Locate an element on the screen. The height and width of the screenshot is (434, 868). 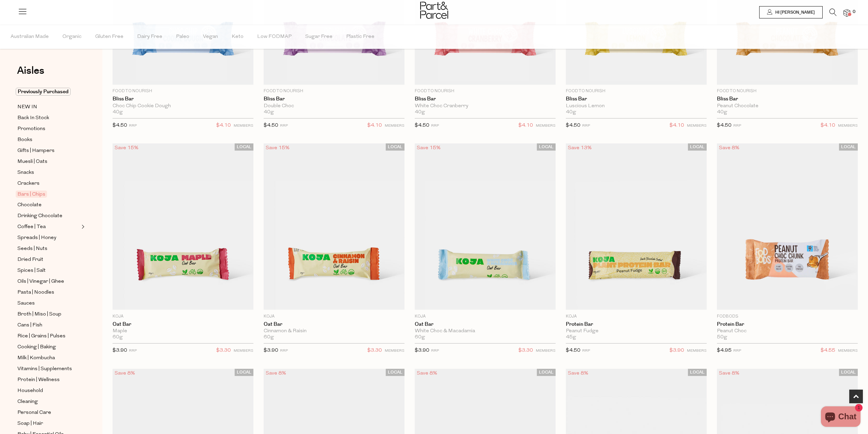
a: Cans | Fish is located at coordinates (48, 325).